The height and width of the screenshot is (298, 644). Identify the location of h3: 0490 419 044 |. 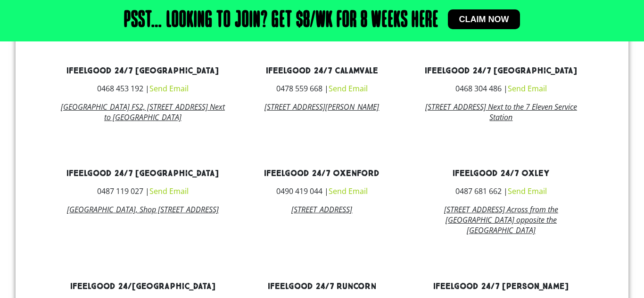
(322, 191).